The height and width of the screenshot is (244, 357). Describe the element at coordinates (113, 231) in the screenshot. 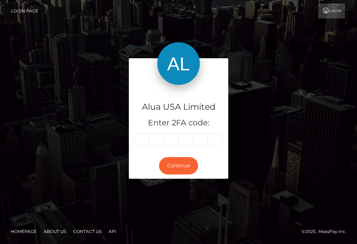

I see `a: API` at that location.